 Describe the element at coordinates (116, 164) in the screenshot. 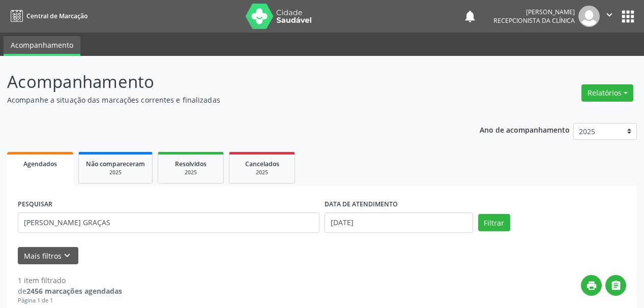

I see `span: Não compareceram` at that location.